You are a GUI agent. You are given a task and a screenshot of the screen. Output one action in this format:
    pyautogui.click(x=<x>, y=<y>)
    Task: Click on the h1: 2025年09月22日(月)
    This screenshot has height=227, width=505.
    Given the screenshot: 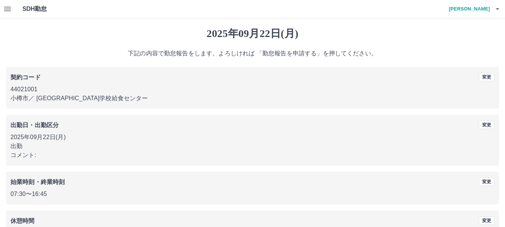 What is the action you would take?
    pyautogui.click(x=252, y=34)
    